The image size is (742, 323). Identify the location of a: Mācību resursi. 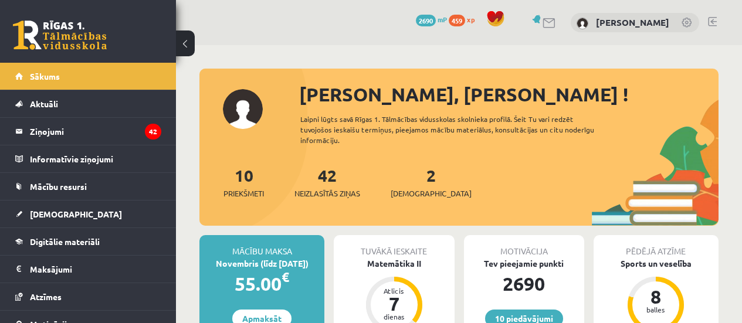
(88, 186).